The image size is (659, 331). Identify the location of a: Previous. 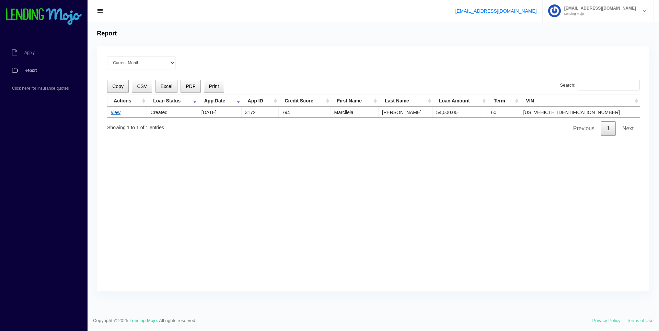
(584, 128).